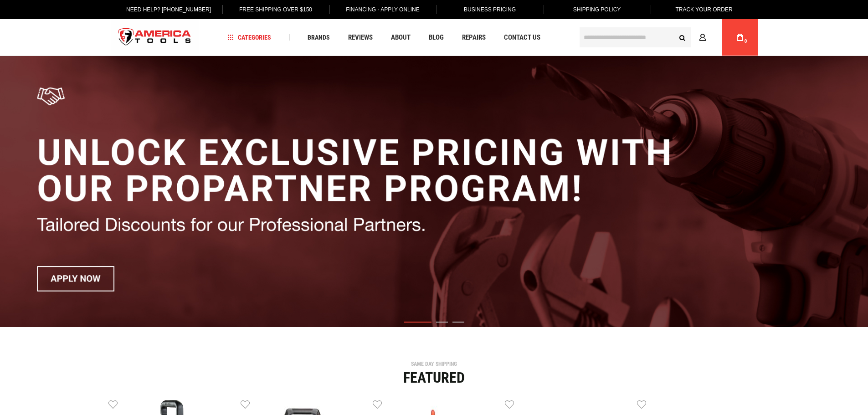 The height and width of the screenshot is (415, 868). I want to click on span: Contact Us, so click(522, 37).